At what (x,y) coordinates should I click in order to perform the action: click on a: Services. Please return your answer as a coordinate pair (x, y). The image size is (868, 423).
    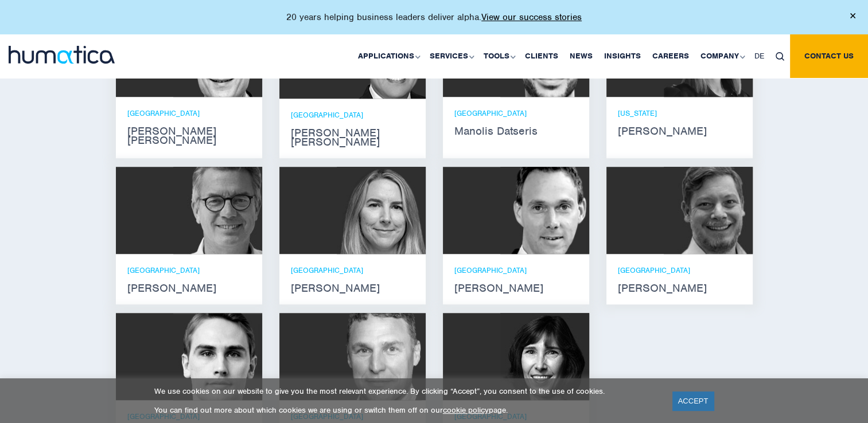
    Looking at the image, I should click on (451, 56).